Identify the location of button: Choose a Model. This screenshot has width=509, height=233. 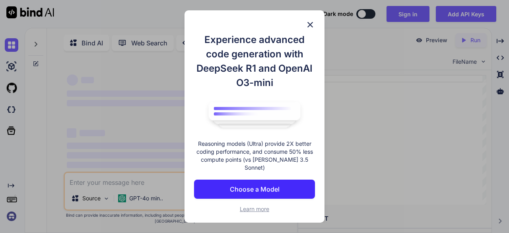
(254, 189).